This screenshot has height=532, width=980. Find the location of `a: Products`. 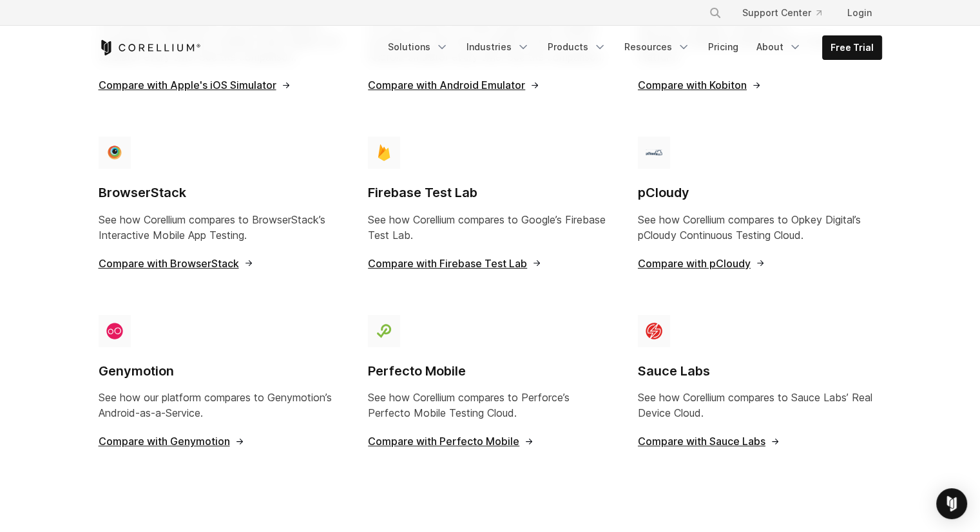

a: Products is located at coordinates (577, 47).